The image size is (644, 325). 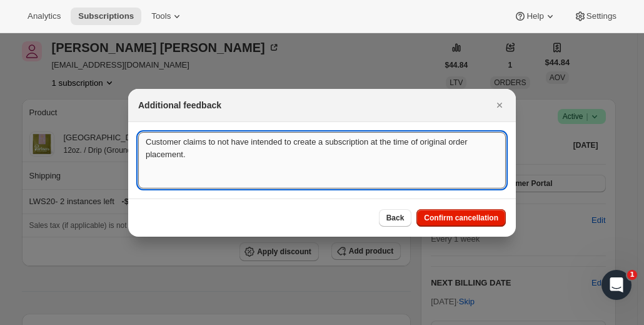 I want to click on button: Settings, so click(x=596, y=16).